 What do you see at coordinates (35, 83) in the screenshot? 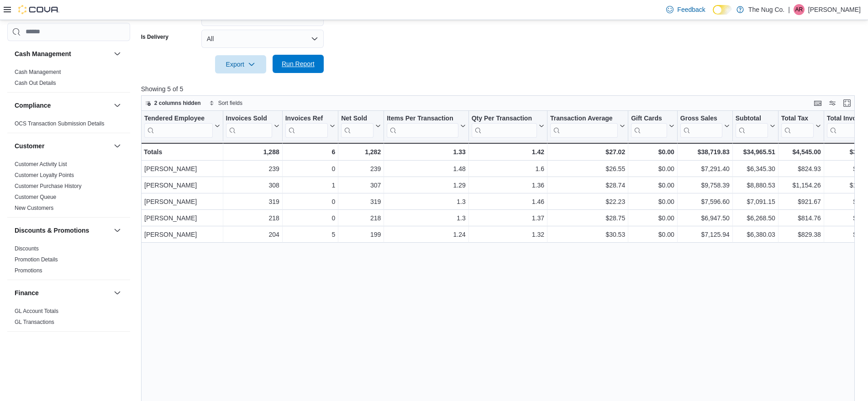
I see `span: Cash Out Details` at bounding box center [35, 83].